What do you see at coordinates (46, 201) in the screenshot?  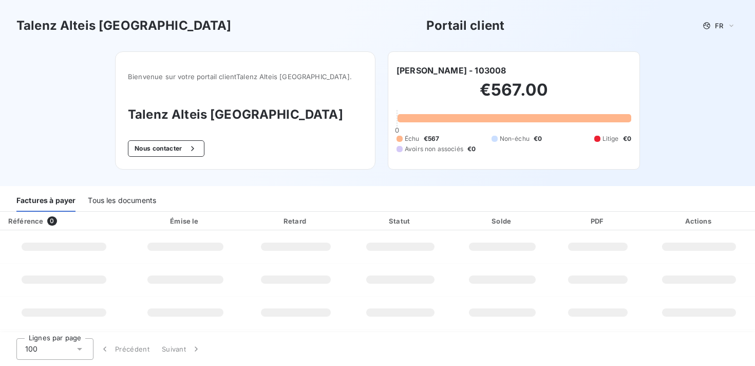 I see `div: Factures à payer` at bounding box center [46, 201].